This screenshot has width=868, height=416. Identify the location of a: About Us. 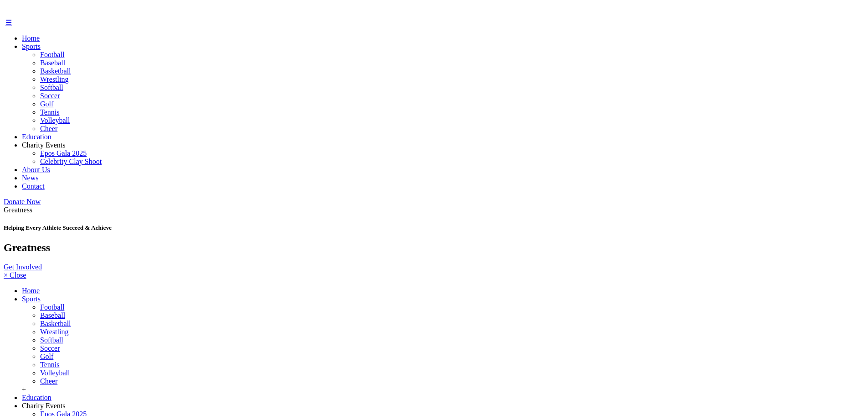
(36, 169).